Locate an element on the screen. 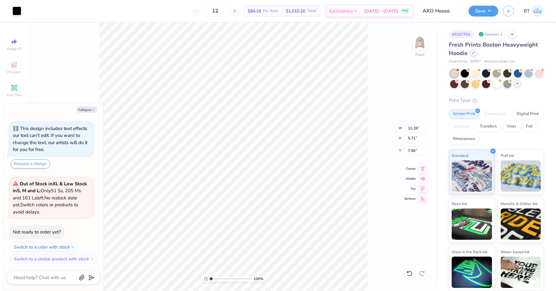 Image resolution: width=556 pixels, height=291 pixels. img: Front is located at coordinates (420, 42).